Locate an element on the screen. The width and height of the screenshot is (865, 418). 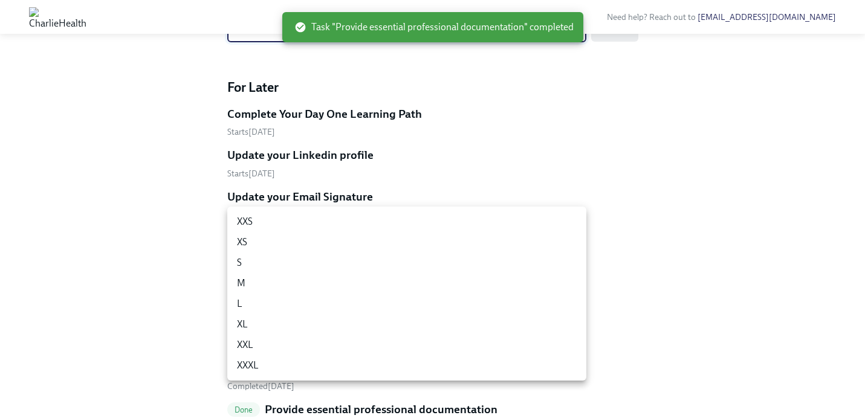
li: XXXL is located at coordinates (407, 366).